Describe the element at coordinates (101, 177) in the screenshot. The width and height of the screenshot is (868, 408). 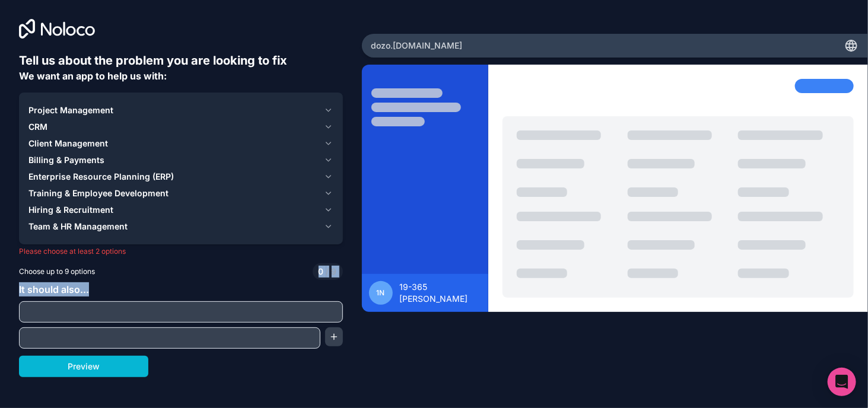
I see `span: Enterprise Resource Planning (ERP)` at that location.